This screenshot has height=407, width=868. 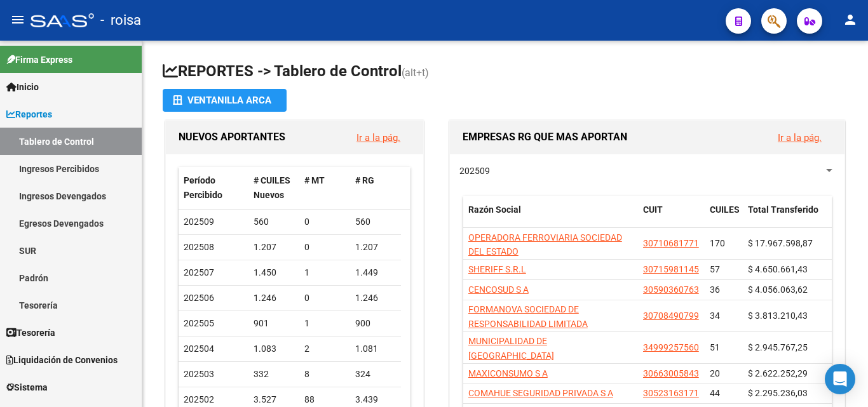 I want to click on span: $ 3.813.210,43, so click(x=777, y=316).